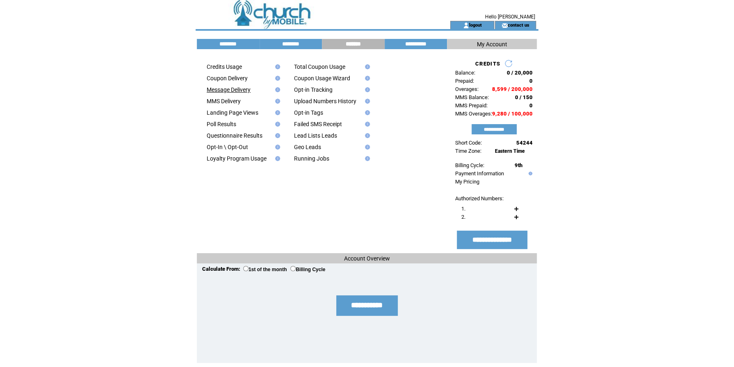 This screenshot has width=734, height=367. I want to click on span: Time Zone:, so click(468, 151).